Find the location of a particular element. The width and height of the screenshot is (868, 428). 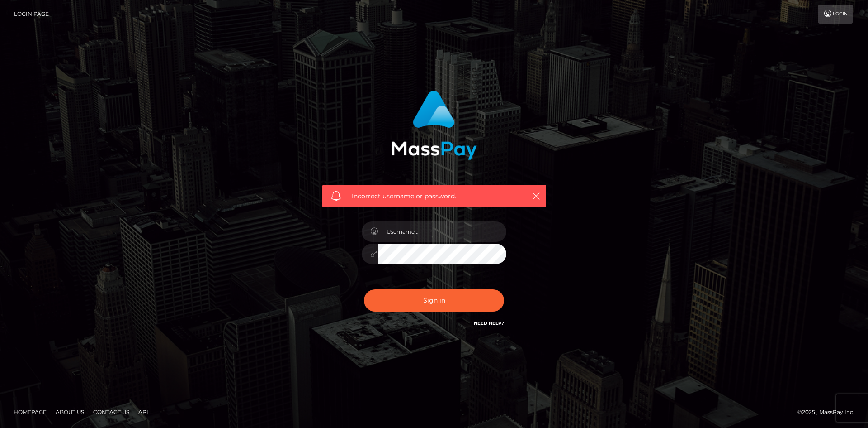

a: Login is located at coordinates (835, 14).